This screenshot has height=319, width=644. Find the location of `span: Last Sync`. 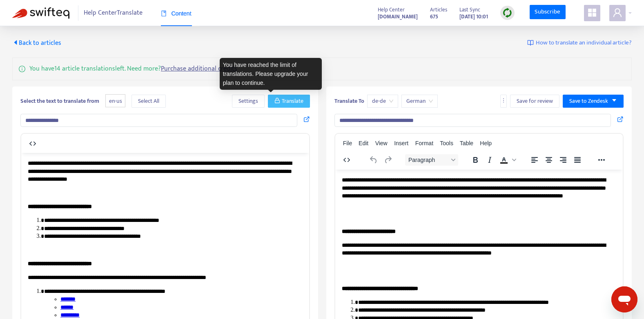

span: Last Sync is located at coordinates (470, 10).